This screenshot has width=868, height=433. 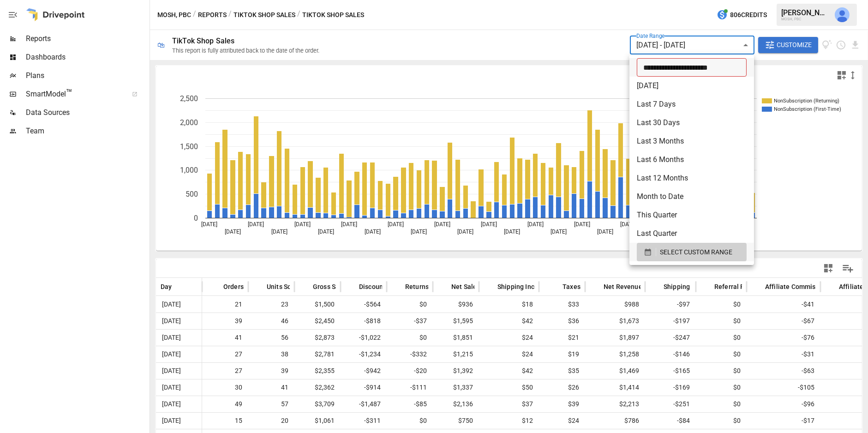 I want to click on button: SELECT CUSTOM RANGE, so click(x=691, y=252).